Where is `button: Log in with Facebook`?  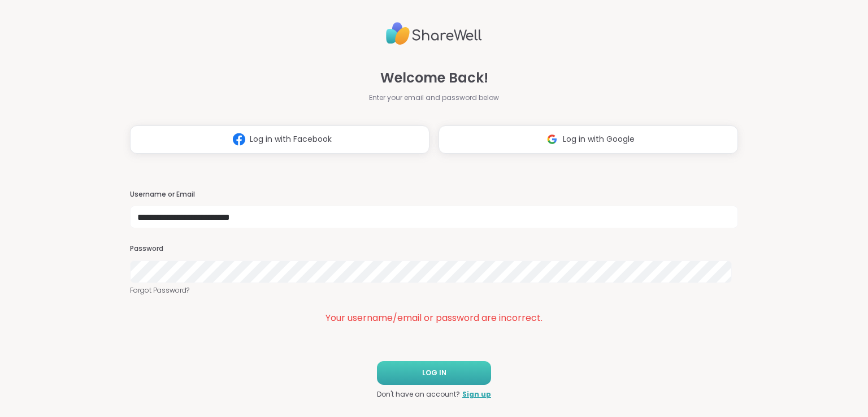 button: Log in with Facebook is located at coordinates (280, 140).